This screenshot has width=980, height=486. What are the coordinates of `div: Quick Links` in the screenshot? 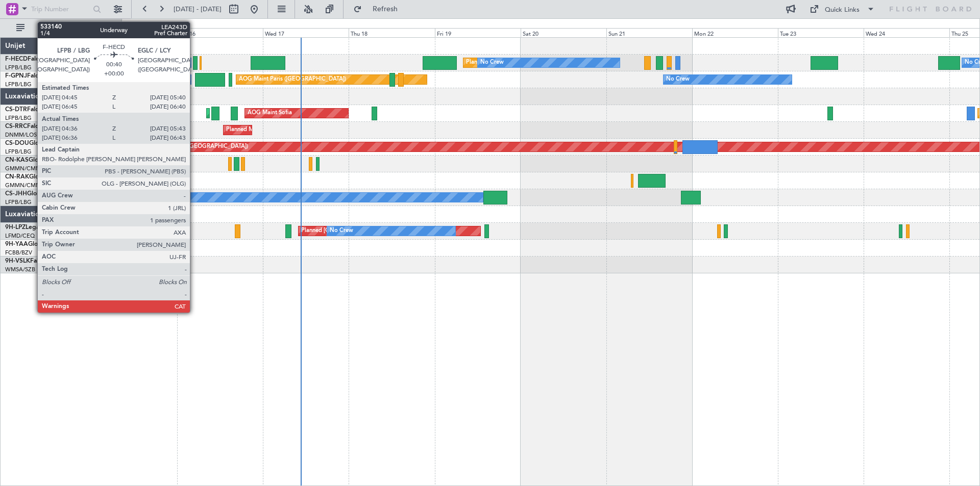 It's located at (842, 10).